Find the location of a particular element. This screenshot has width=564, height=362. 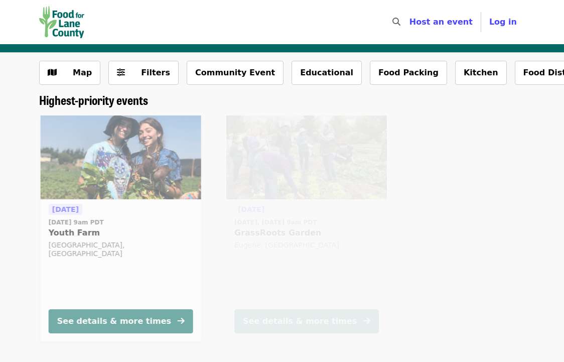

a: See details for "GrassRoots Garden" is located at coordinates (307, 228).